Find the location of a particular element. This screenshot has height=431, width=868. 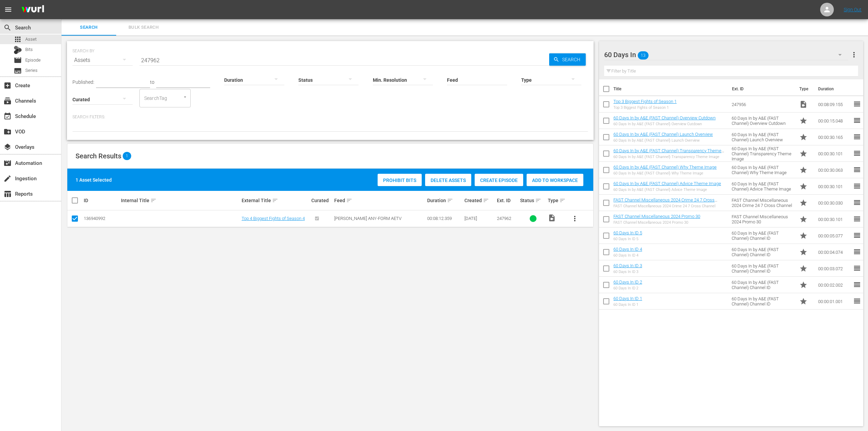

div: FAST Channel Miscellaneous 2024 Crime 24 7 Cross Channel is located at coordinates (670, 206).